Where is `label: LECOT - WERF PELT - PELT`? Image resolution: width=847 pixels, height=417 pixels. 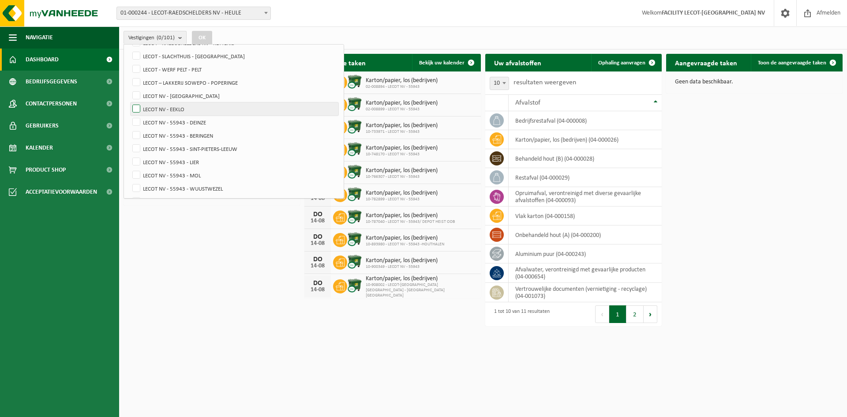 label: LECOT - WERF PELT - PELT is located at coordinates (234, 69).